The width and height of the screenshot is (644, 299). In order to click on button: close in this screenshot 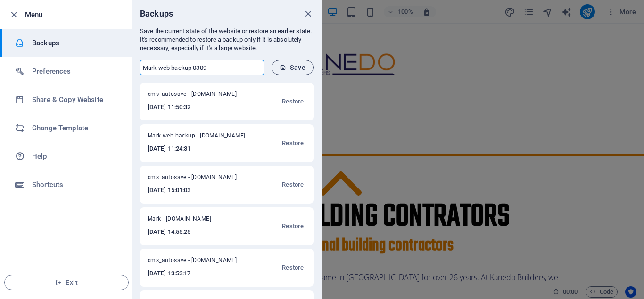, I will do `click(308, 14)`.